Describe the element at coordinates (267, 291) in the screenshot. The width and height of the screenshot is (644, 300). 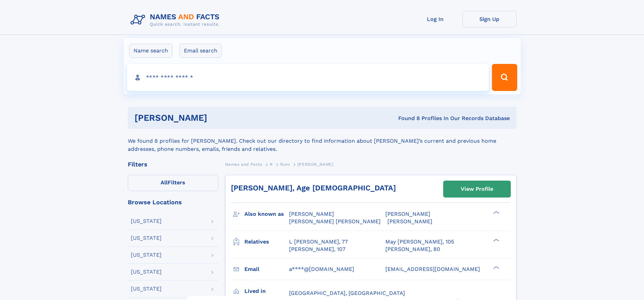
I see `h3: Lived in` at that location.